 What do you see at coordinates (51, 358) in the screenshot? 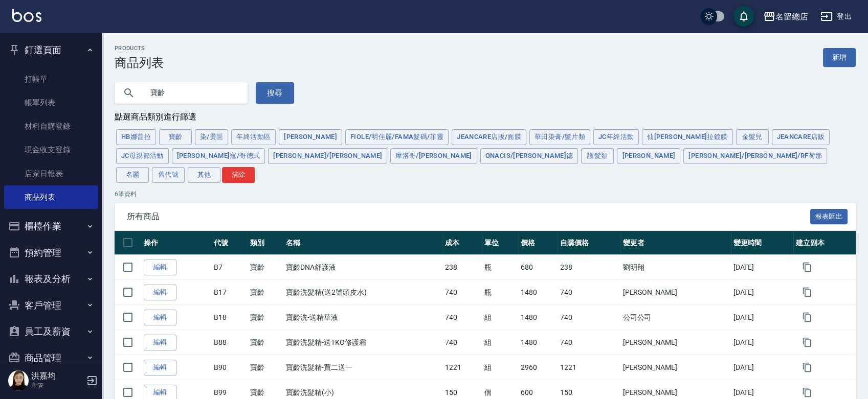
I see `button: 商品管理` at bounding box center [51, 358].